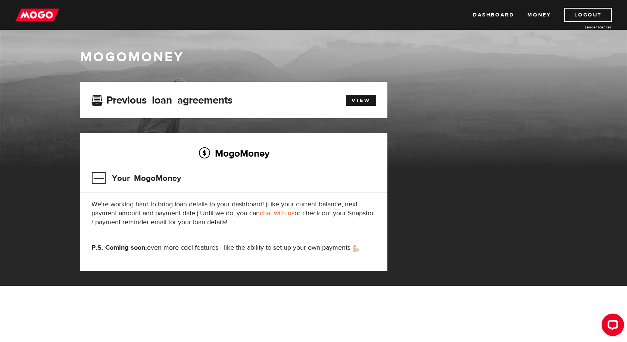 The image size is (627, 342). I want to click on a: View, so click(361, 100).